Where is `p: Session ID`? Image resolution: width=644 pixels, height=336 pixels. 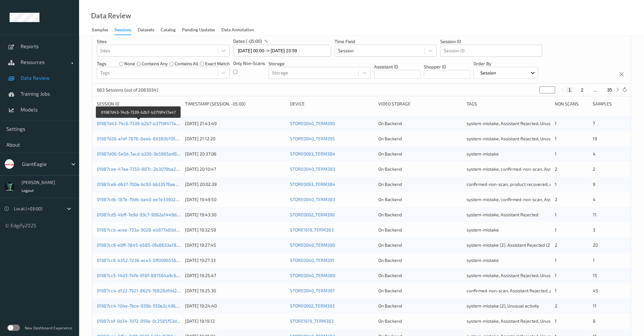
p: Session ID is located at coordinates (492, 42).